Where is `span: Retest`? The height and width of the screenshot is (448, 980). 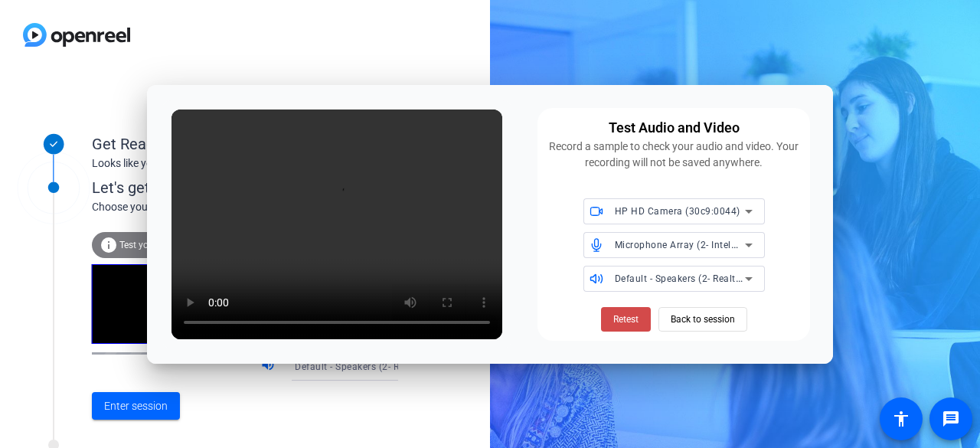 span: Retest is located at coordinates (626, 319).